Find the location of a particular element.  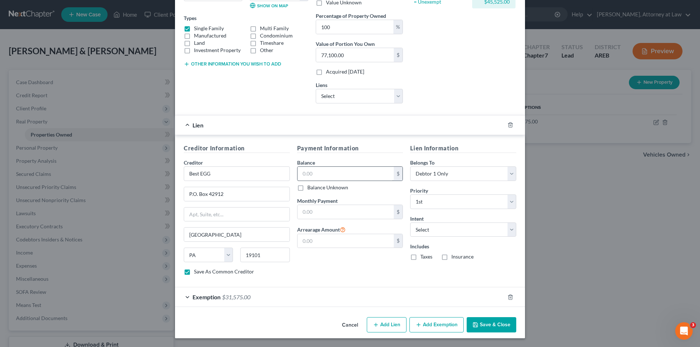

input: Enter address... is located at coordinates (237, 194).